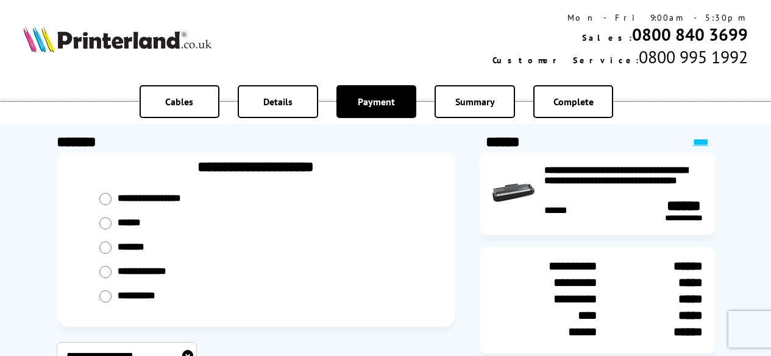 The height and width of the screenshot is (356, 771). What do you see at coordinates (475, 102) in the screenshot?
I see `span: Summary` at bounding box center [475, 102].